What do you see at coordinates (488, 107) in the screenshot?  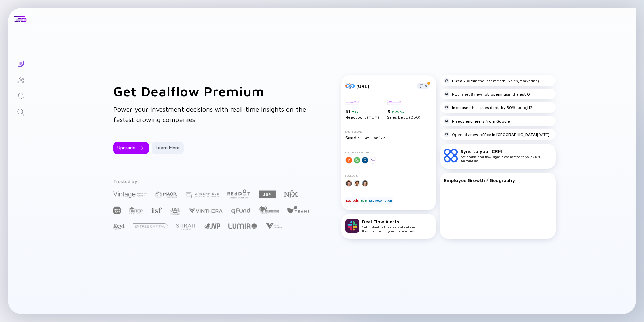 I see `div: their during` at bounding box center [488, 107].